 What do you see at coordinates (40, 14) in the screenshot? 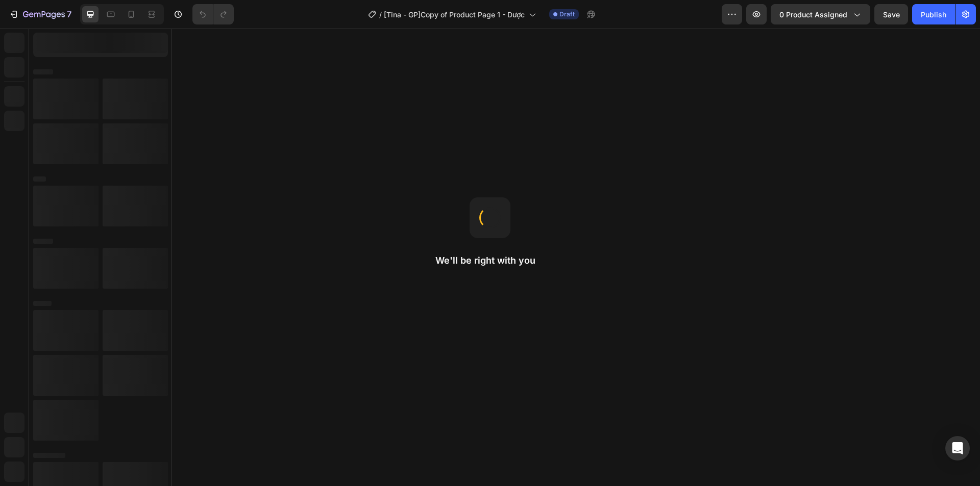
I see `button: 7` at bounding box center [40, 14].